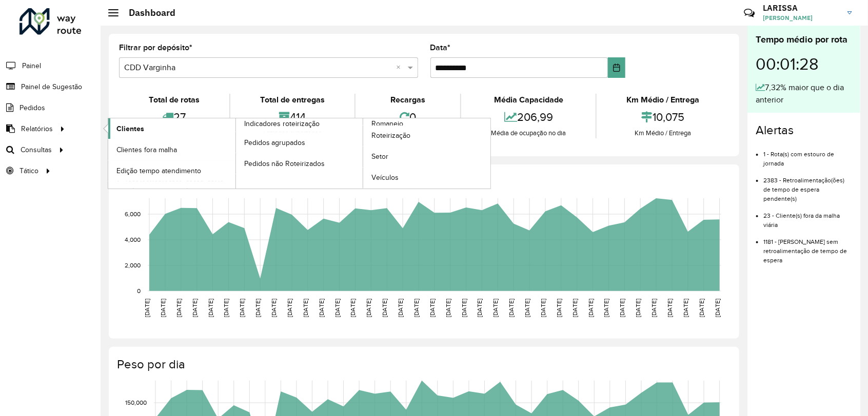 The image size is (868, 416). I want to click on span: Veículos, so click(385, 177).